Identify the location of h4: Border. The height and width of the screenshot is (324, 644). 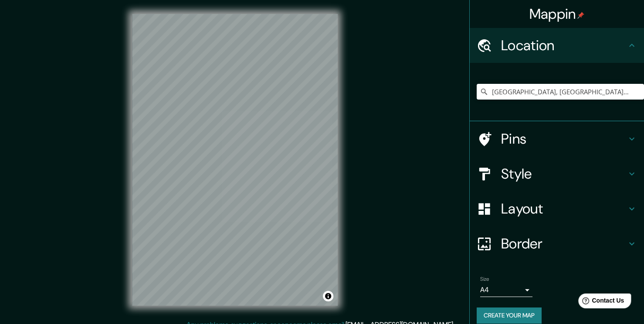
(564, 243).